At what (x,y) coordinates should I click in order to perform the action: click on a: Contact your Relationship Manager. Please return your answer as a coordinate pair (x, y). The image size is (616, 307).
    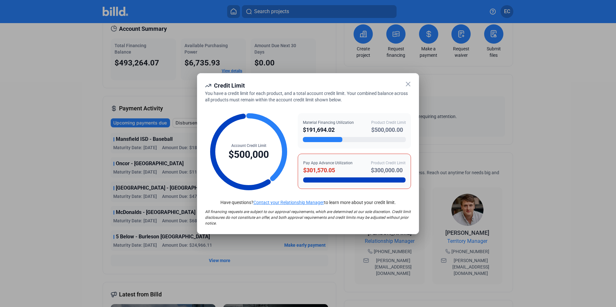
    Looking at the image, I should click on (289, 203).